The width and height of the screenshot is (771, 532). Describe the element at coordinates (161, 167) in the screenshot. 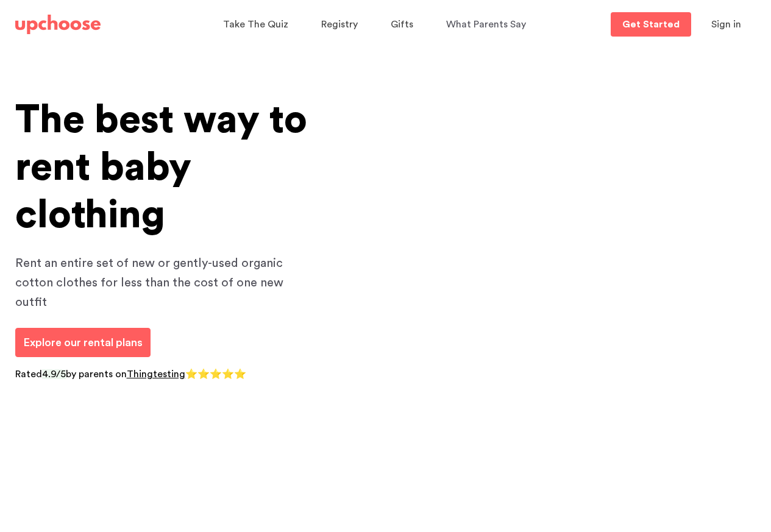

I see `span: The best way to rent baby clothing` at that location.